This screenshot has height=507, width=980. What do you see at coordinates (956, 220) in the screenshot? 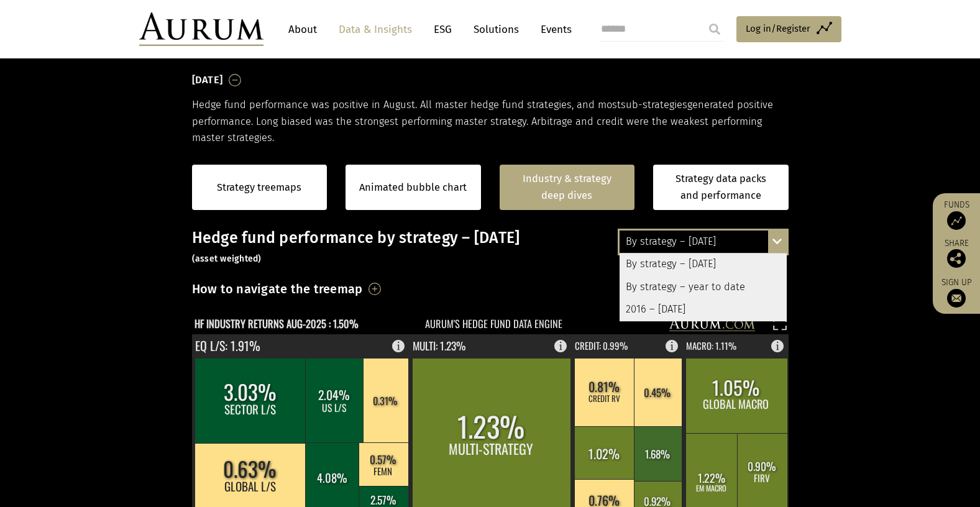
I see `img: Access Funds` at bounding box center [956, 220].